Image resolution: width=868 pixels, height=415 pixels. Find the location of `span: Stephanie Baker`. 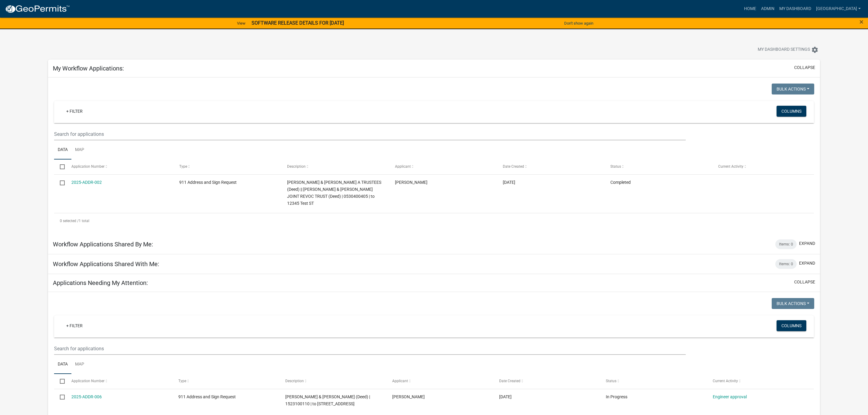

span: Stephanie Baker is located at coordinates (408, 397).